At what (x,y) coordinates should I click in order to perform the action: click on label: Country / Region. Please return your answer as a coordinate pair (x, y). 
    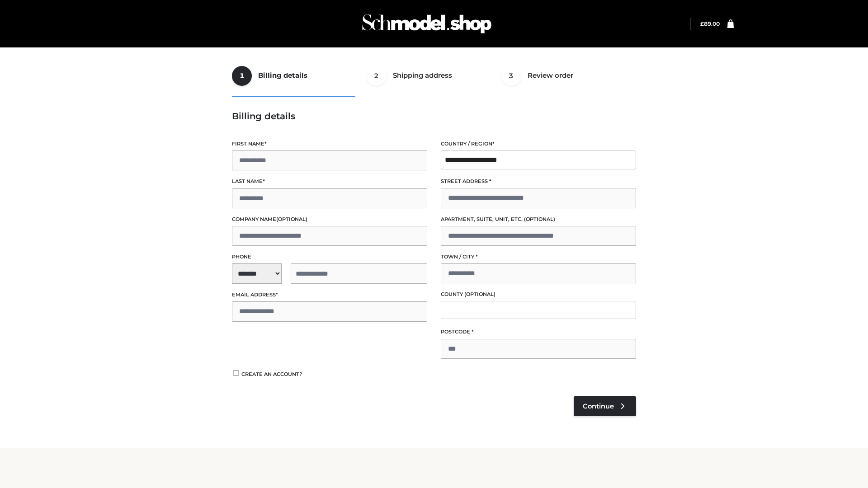
    Looking at the image, I should click on (538, 144).